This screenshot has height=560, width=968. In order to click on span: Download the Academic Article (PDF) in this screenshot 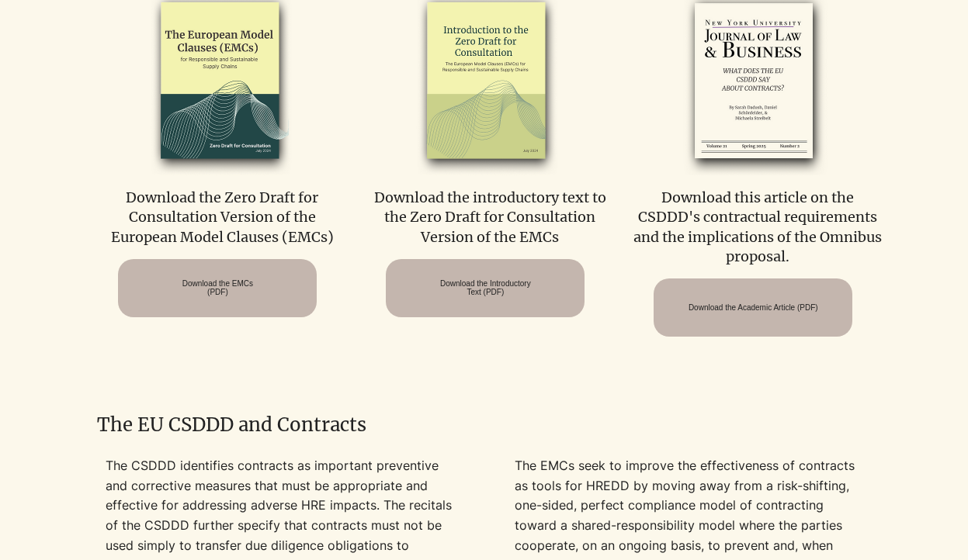, I will do `click(753, 307)`.